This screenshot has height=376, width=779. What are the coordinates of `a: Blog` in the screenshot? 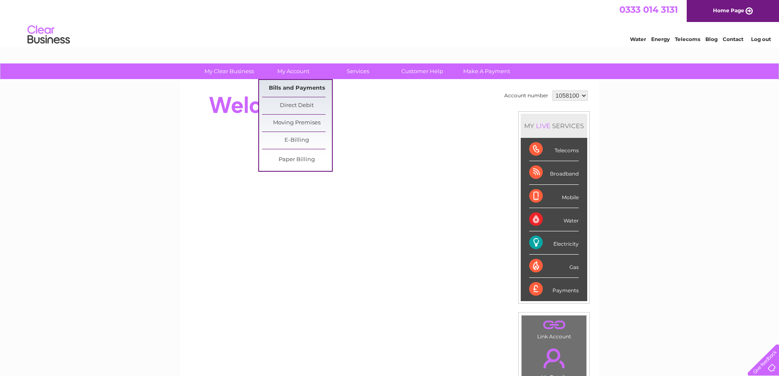 It's located at (711, 39).